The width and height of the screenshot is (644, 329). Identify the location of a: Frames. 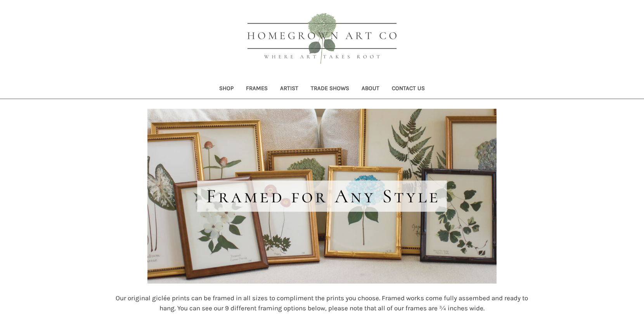
(257, 89).